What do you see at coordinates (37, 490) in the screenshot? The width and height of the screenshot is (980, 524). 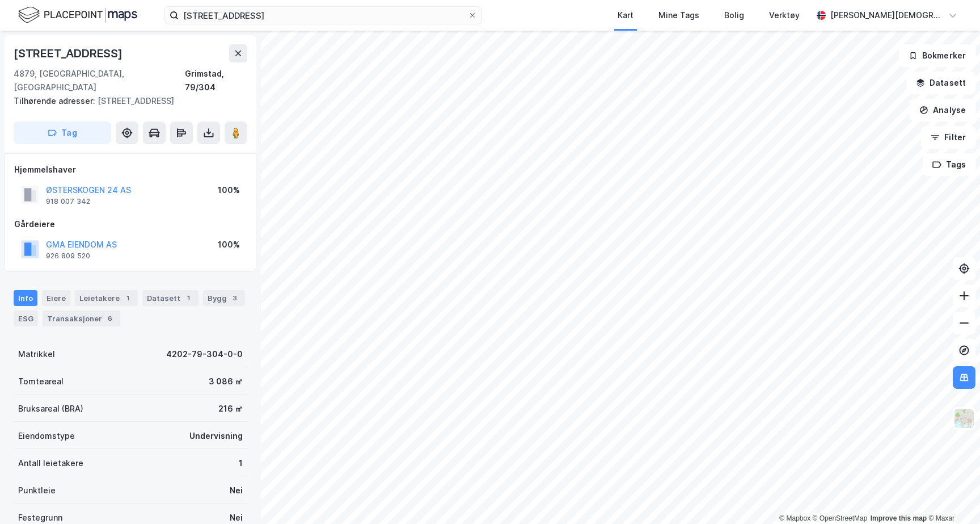 I see `div: Punktleie` at bounding box center [37, 490].